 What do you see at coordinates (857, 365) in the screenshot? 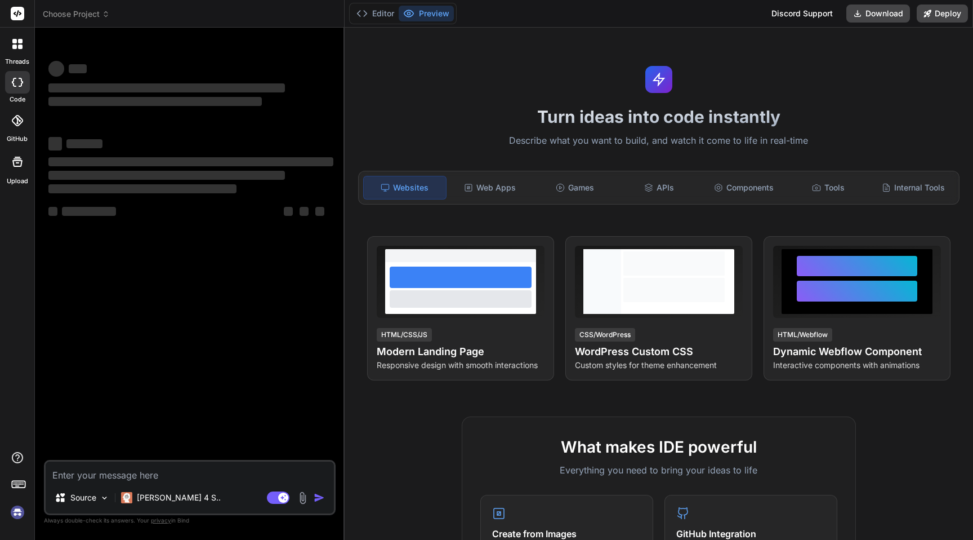
I see `p: Interactive components with animations` at bounding box center [857, 365].